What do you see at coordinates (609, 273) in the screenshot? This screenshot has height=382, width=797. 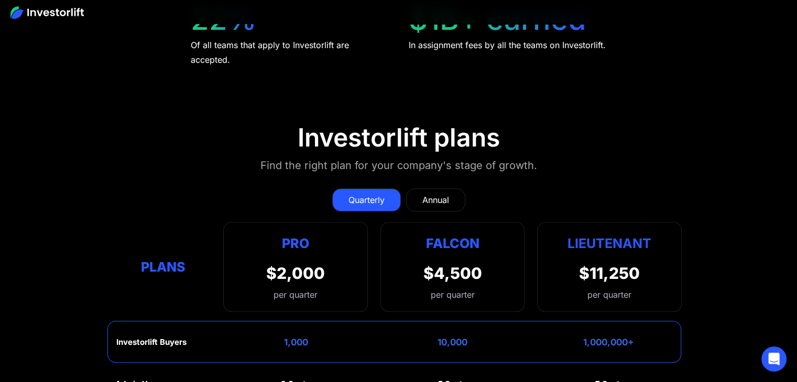 I see `div: $11,250` at bounding box center [609, 273].